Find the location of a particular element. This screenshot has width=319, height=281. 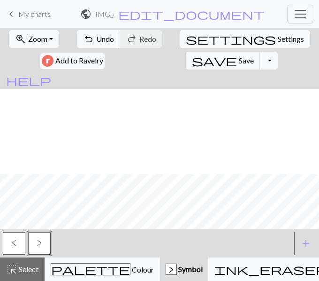

span: public is located at coordinates (86, 14).